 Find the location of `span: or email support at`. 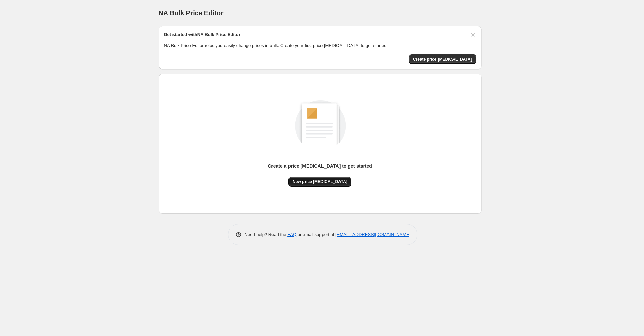

span: or email support at is located at coordinates (316, 234).